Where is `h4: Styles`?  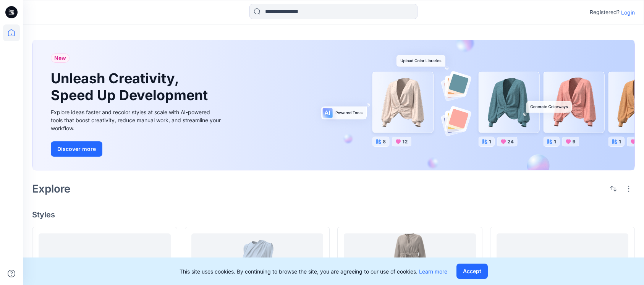 h4: Styles is located at coordinates (334, 214).